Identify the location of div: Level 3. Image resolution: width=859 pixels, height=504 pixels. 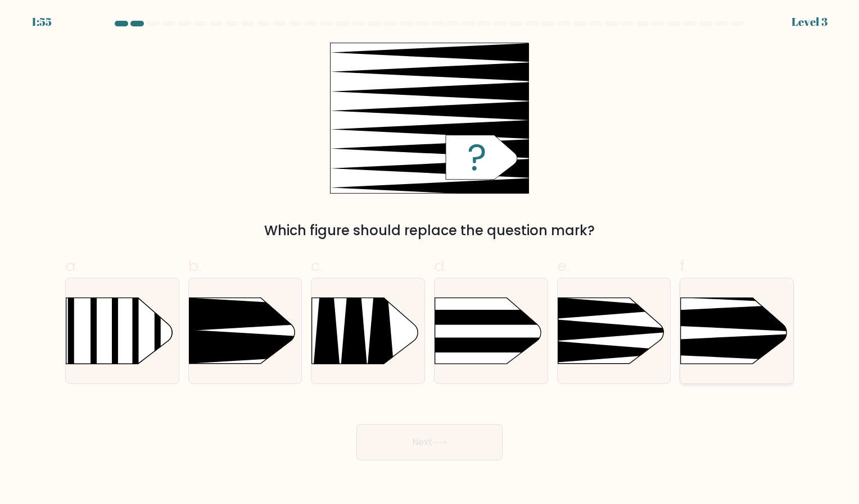
(810, 22).